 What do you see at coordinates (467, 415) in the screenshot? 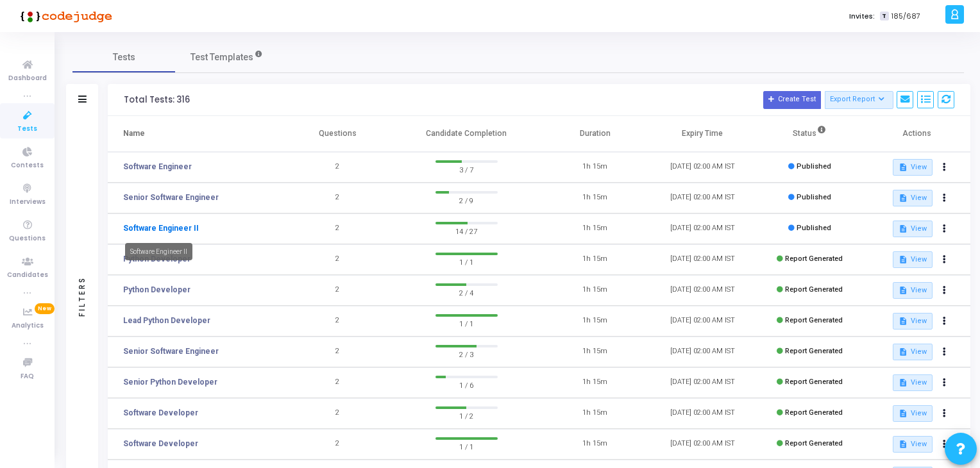
I see `span: 1 / 2` at bounding box center [467, 415].